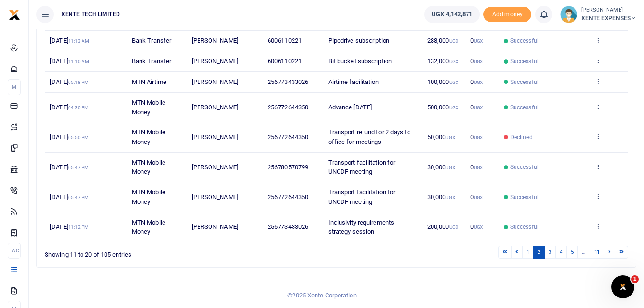 The height and width of the screenshot is (308, 644). What do you see at coordinates (360, 61) in the screenshot?
I see `span: Bit bucket subscription` at bounding box center [360, 61].